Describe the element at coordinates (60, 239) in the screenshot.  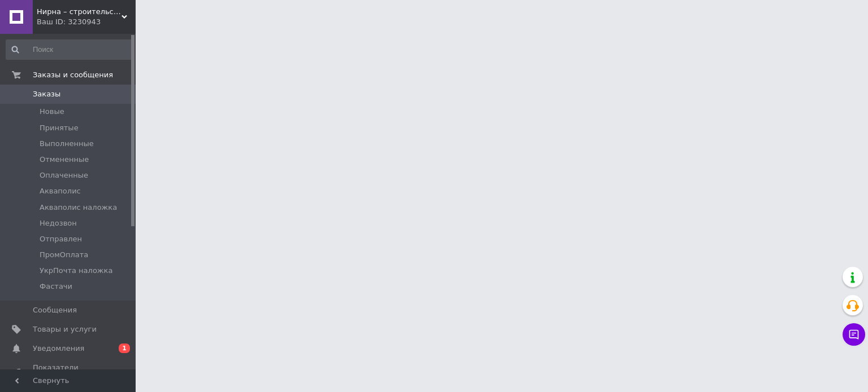
I see `span: Отправлен` at that location.